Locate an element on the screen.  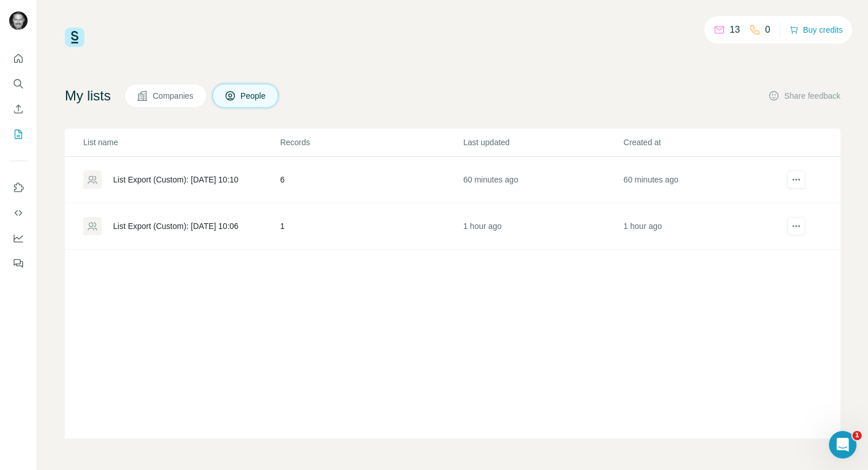
button: Share feedback is located at coordinates (804, 96).